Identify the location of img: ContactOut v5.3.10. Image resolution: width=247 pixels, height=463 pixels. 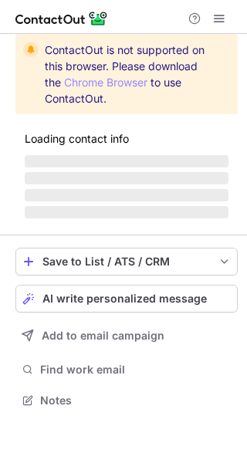
(62, 19).